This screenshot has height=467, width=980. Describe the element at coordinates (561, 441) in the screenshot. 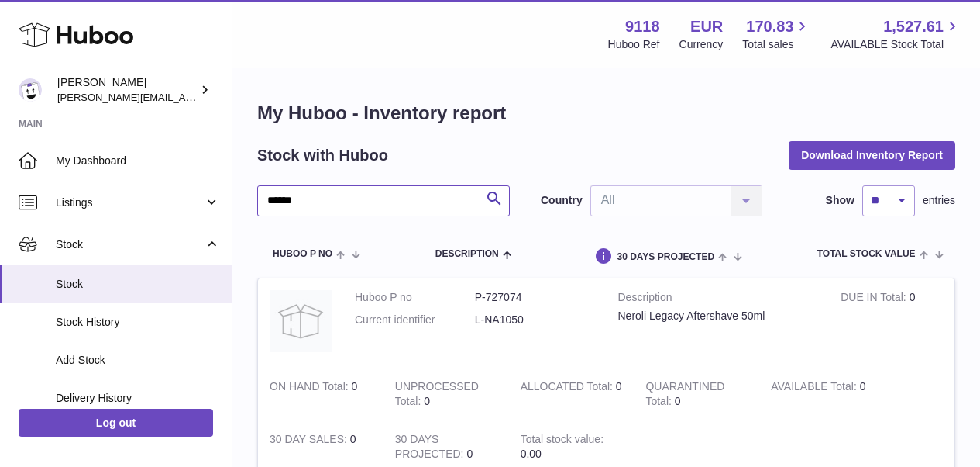

I see `strong: Total stock value` at that location.